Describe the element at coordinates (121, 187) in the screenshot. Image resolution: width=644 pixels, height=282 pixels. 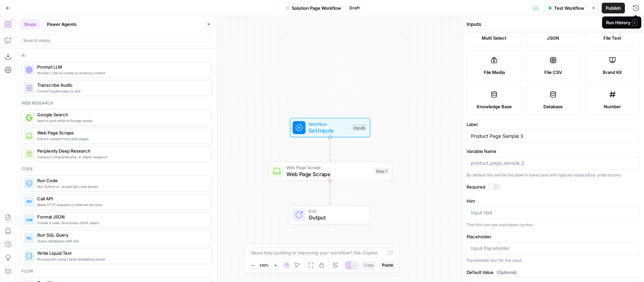
I see `span: Run Python or JavaScript code blocks` at that location.